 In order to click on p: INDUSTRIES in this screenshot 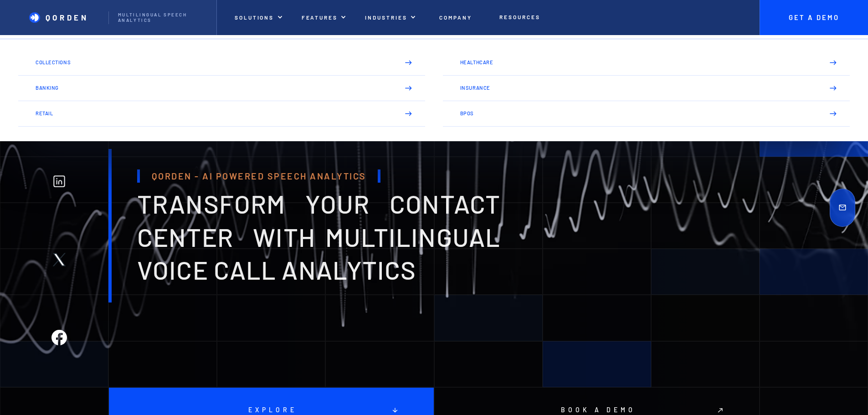, I will do `click(386, 17)`.